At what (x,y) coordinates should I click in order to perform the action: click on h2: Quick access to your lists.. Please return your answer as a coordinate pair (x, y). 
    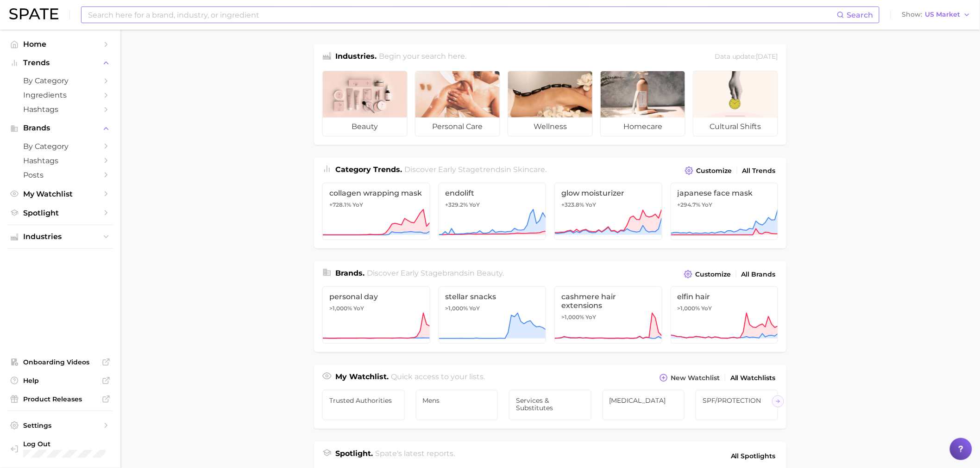
    Looking at the image, I should click on (438, 378).